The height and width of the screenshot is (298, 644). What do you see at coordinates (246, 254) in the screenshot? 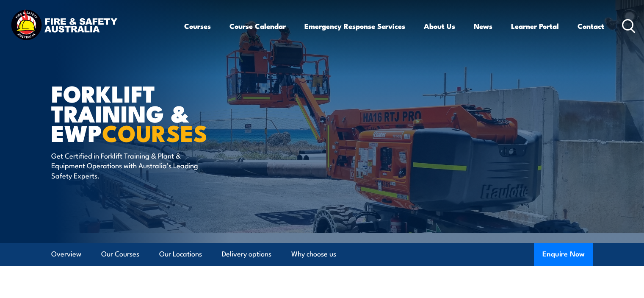
I see `a: Delivery options` at bounding box center [246, 254].